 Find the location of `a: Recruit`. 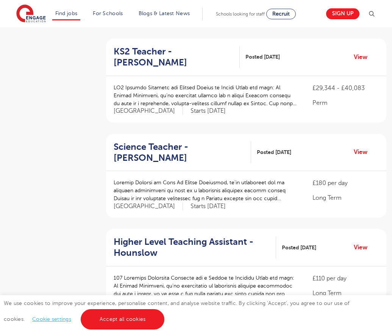

a: Recruit is located at coordinates (281, 14).